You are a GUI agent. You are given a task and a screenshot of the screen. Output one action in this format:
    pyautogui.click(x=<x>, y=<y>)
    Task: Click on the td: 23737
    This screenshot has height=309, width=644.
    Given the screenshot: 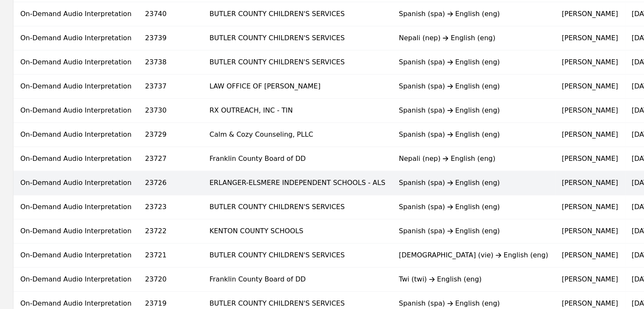 What is the action you would take?
    pyautogui.click(x=171, y=87)
    